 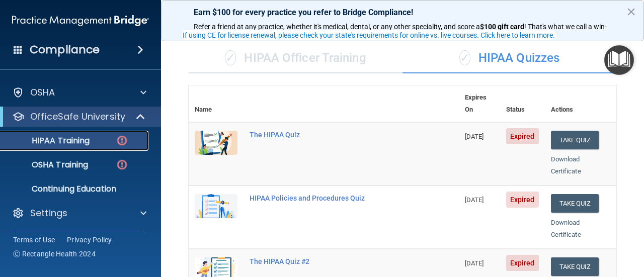 What do you see at coordinates (226, 37) in the screenshot?
I see `a: Get Started` at bounding box center [226, 37].